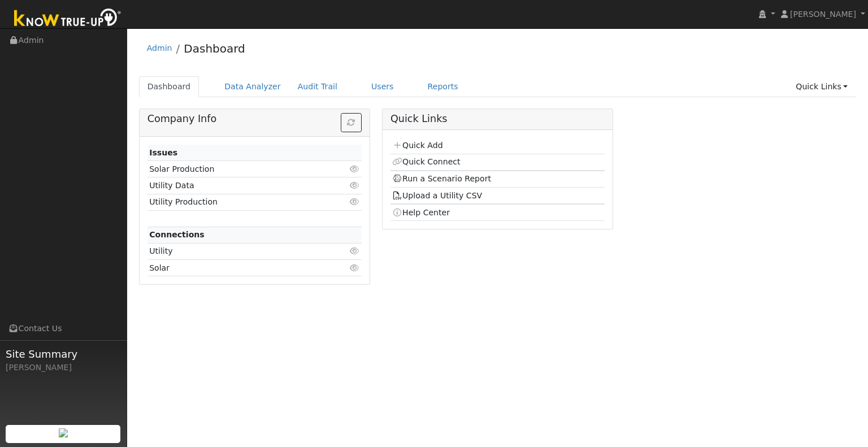 This screenshot has height=447, width=868. I want to click on h5: Quick Links, so click(498, 119).